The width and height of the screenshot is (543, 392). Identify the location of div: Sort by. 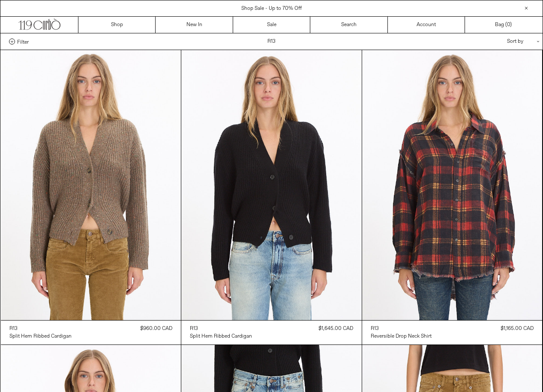
(495, 42).